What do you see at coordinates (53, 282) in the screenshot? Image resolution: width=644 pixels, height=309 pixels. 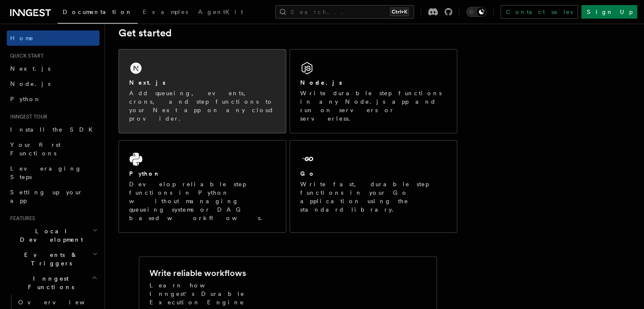 I see `button: Inngest Functions` at bounding box center [53, 282].